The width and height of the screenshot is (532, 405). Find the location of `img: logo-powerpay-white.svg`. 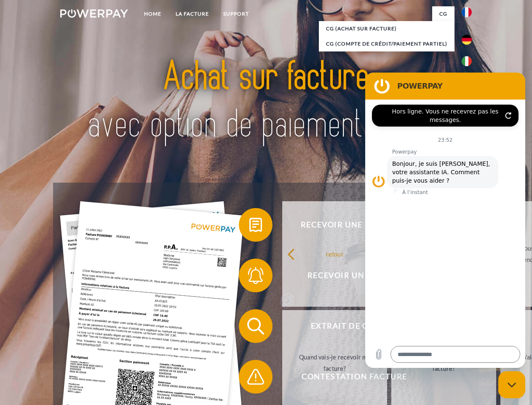

img: logo-powerpay-white.svg is located at coordinates (94, 14).